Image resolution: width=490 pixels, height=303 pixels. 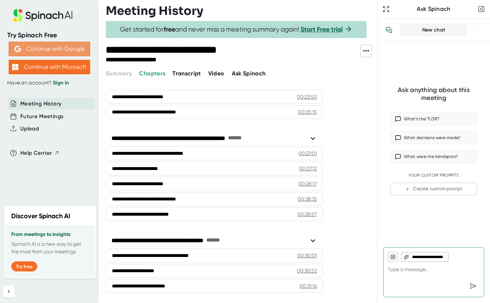 What do you see at coordinates (119, 73) in the screenshot?
I see `span: Summary` at bounding box center [119, 73].